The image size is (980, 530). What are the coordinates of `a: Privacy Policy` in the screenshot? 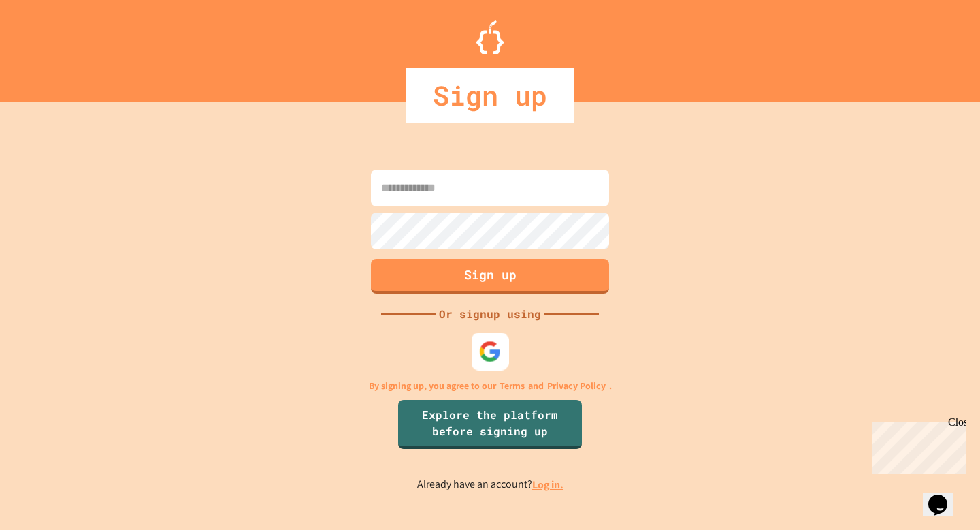 It's located at (577, 386).